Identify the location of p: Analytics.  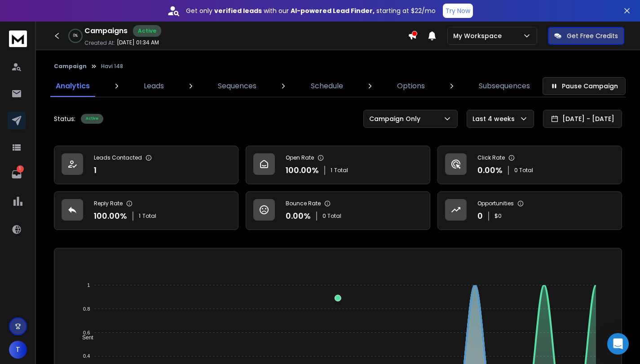
(72, 86).